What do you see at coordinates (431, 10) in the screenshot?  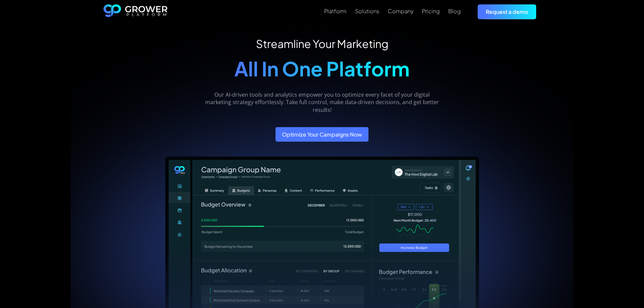 I see `div: Pricing` at bounding box center [431, 10].